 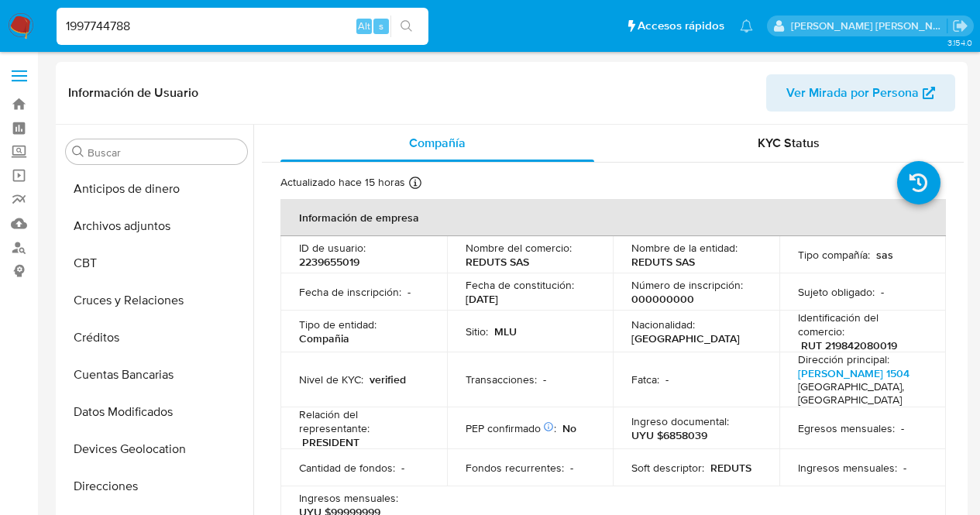 What do you see at coordinates (156, 411) in the screenshot?
I see `button: Datos Modificados` at bounding box center [156, 411].